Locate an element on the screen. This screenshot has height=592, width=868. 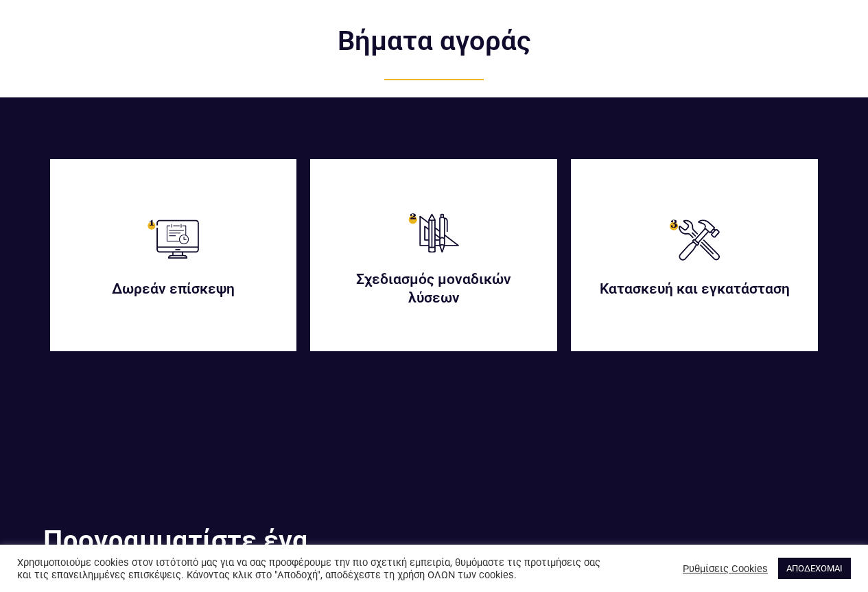
img: Σχεδιασμός κουζίνας is located at coordinates (434, 230).